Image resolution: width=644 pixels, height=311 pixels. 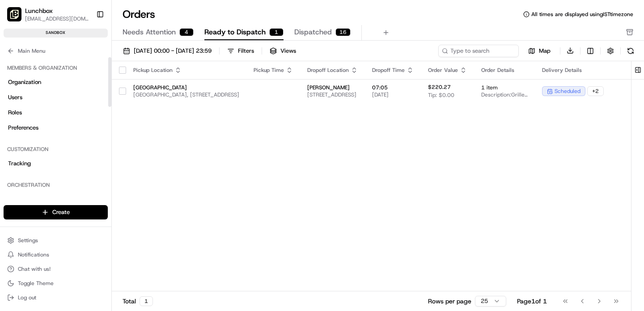 What do you see at coordinates (34, 269) in the screenshot?
I see `span: Chat with us!` at bounding box center [34, 269].